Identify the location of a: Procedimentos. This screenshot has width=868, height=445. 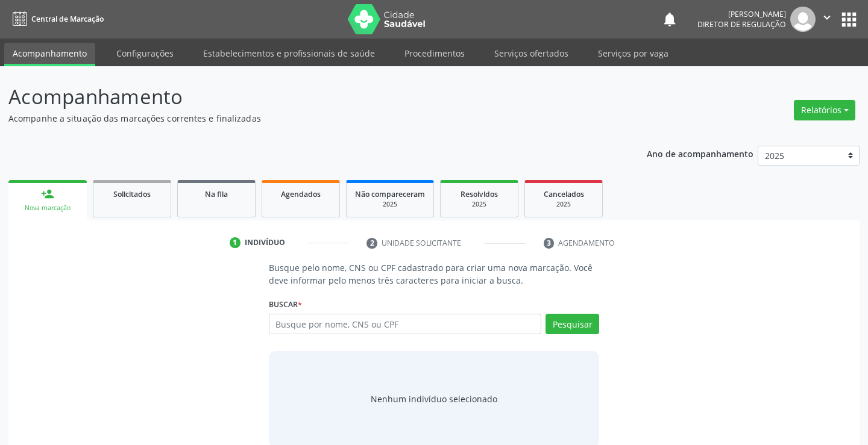
(434, 53).